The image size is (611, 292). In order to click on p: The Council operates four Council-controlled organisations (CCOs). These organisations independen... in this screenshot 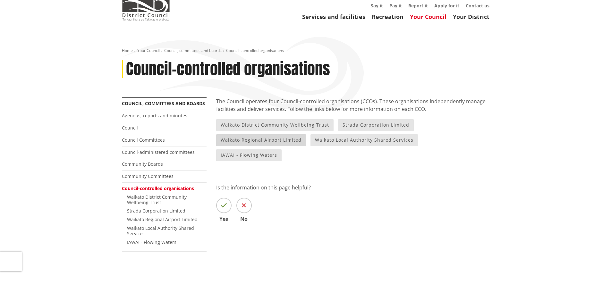, I will do `click(353, 105)`.